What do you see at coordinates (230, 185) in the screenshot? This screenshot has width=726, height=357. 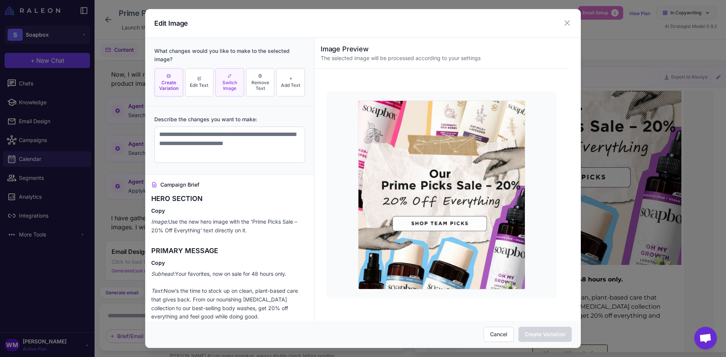 I see `h4: Campaign Brief` at bounding box center [230, 185].